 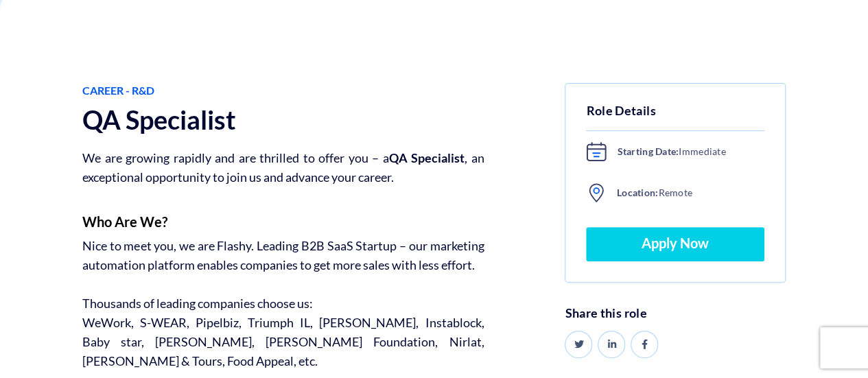 I want to click on strong: Who Are We?, so click(x=125, y=221).